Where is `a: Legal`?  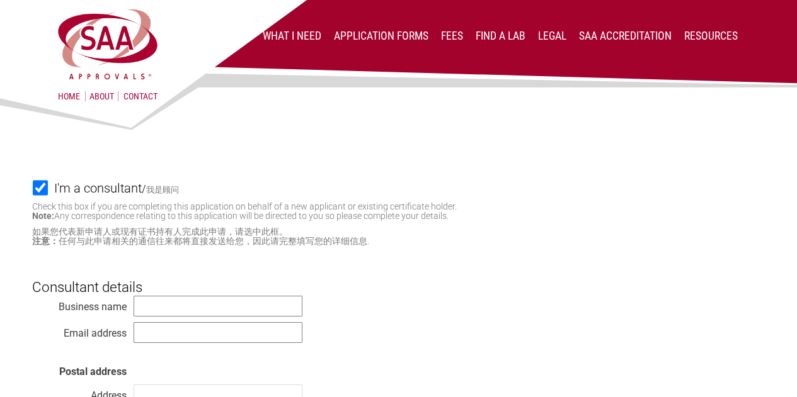
a: Legal is located at coordinates (552, 36).